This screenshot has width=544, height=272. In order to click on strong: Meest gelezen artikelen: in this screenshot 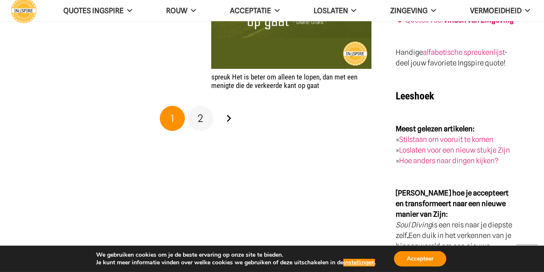, I will do `click(435, 129)`.